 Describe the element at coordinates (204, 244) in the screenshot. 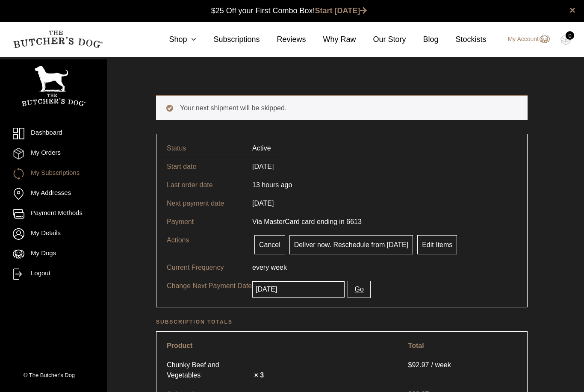

I see `td: Actions` at that location.